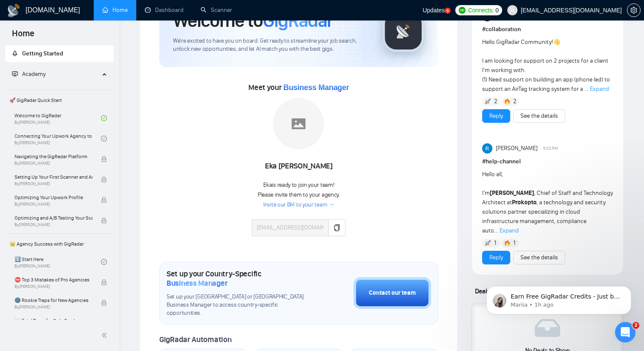 This screenshot has height=351, width=644. What do you see at coordinates (14, 10) in the screenshot?
I see `img: logo` at bounding box center [14, 10].